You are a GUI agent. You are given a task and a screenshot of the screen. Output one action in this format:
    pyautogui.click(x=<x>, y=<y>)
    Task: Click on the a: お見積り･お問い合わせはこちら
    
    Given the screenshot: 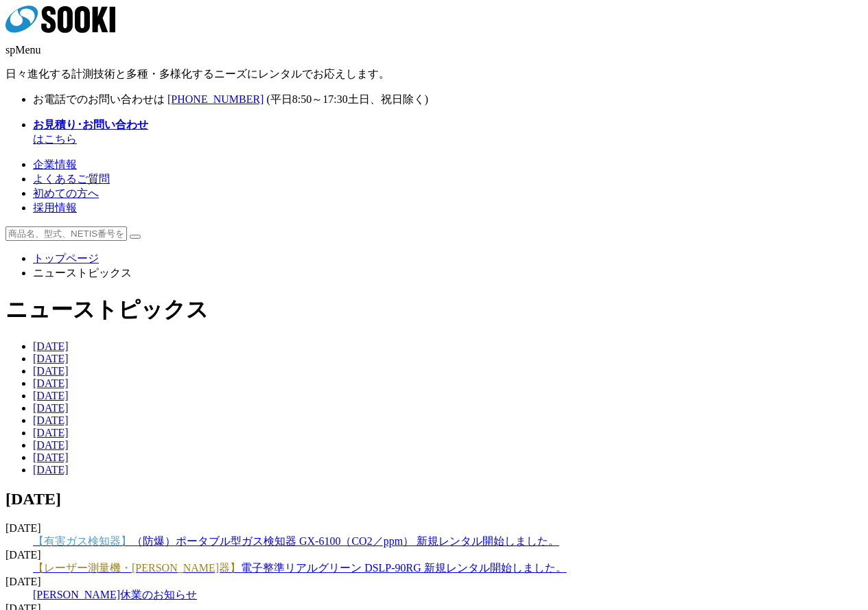 What is the action you would take?
    pyautogui.click(x=91, y=132)
    